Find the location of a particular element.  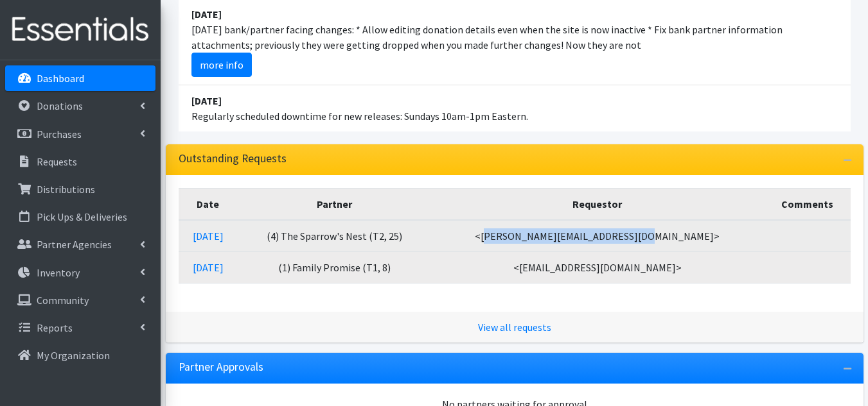

a: Distributions is located at coordinates (80, 189).